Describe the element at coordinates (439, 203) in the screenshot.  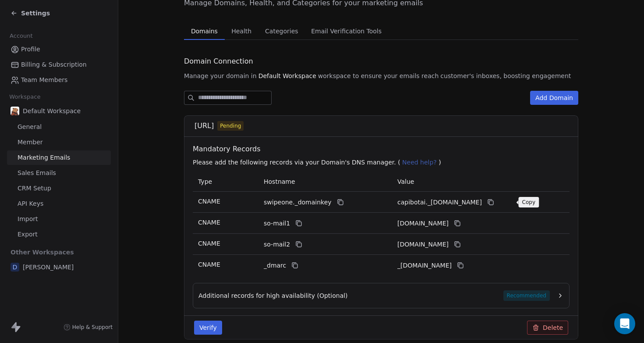
I see `span: capibotai._domainkey.swipeone.email` at that location.